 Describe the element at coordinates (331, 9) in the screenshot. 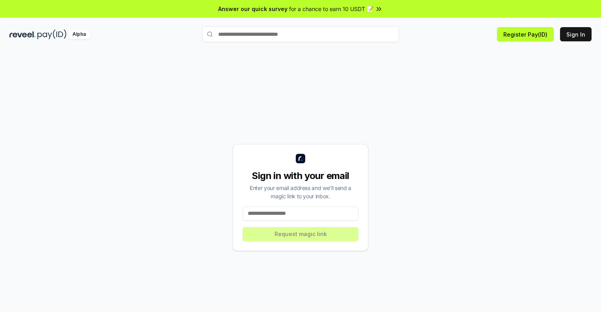

I see `span: for a chance to earn 10 USDT 📝` at that location.